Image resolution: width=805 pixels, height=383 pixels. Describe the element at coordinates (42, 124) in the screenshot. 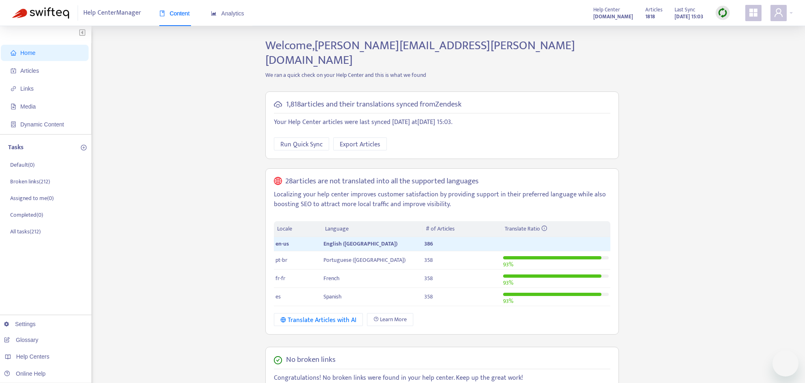

I see `span: Dynamic Content` at that location.